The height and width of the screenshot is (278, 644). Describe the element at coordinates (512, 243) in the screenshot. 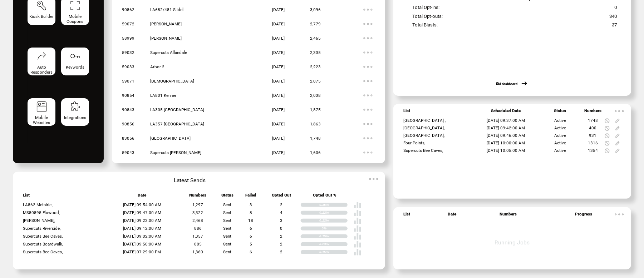

I see `span: Running Jobs` at that location.